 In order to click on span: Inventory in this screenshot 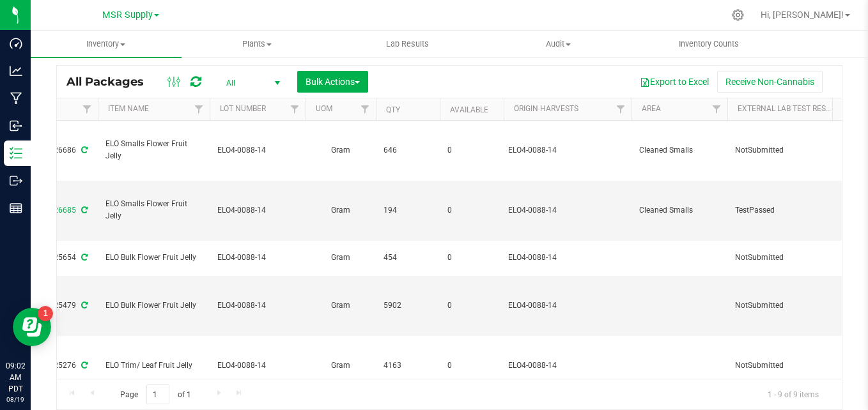, I will do `click(106, 44)`.